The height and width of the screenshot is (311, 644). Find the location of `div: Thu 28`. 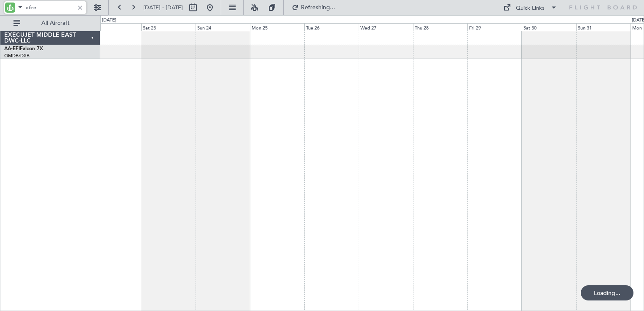

div: Thu 28 is located at coordinates (440, 27).